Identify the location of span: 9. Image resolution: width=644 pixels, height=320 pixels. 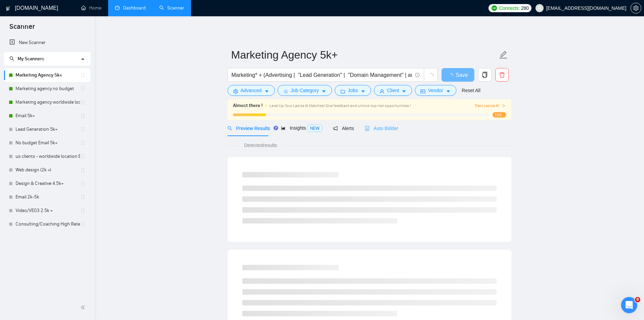
(638, 300).